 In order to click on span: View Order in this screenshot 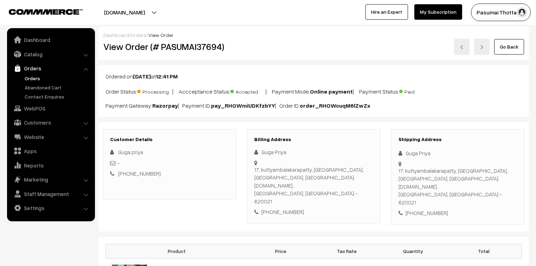, I will do `click(161, 35)`.